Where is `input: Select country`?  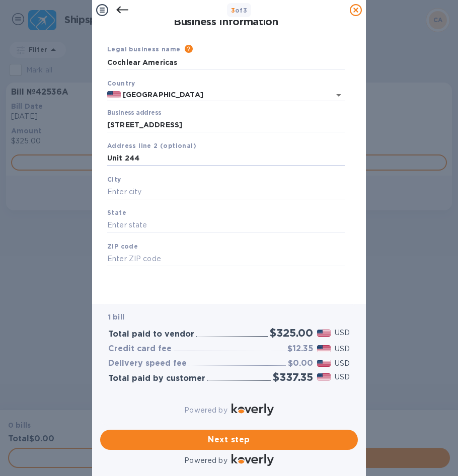
input: Select country is located at coordinates (218, 95).